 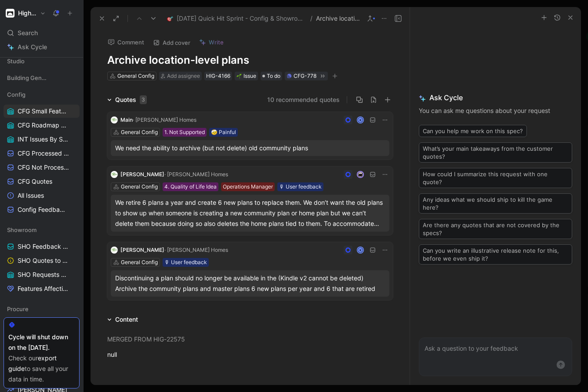 What do you see at coordinates (41, 259) in the screenshot?
I see `div: ShowroomSHO Feedback InboxSHO Quotes to TriageSHO Requests - AllFeatures Affecting Showroom` at bounding box center [41, 259].